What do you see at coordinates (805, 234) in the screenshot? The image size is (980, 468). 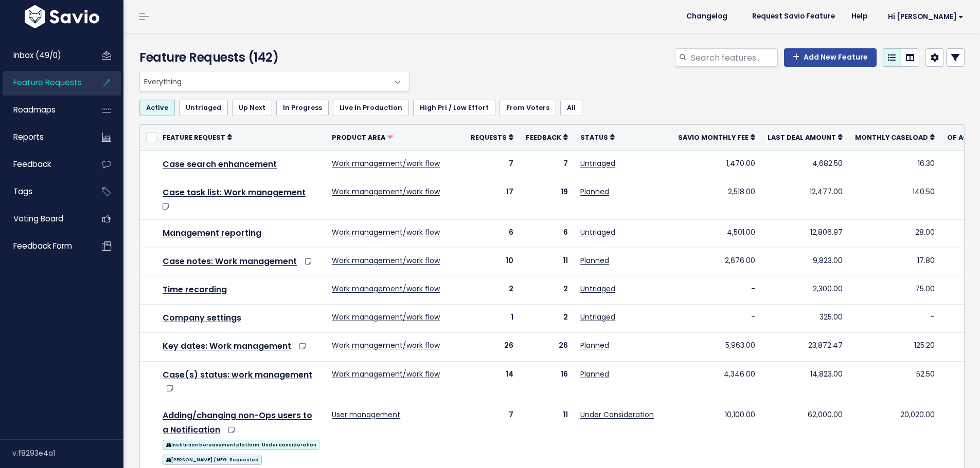 I see `td: 12,806.97` at bounding box center [805, 234].